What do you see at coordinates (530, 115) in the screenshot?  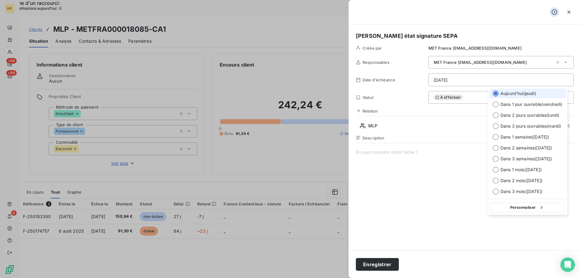 I see `span: Dans 2 jours ouvrables ( lundi )` at bounding box center [530, 115].